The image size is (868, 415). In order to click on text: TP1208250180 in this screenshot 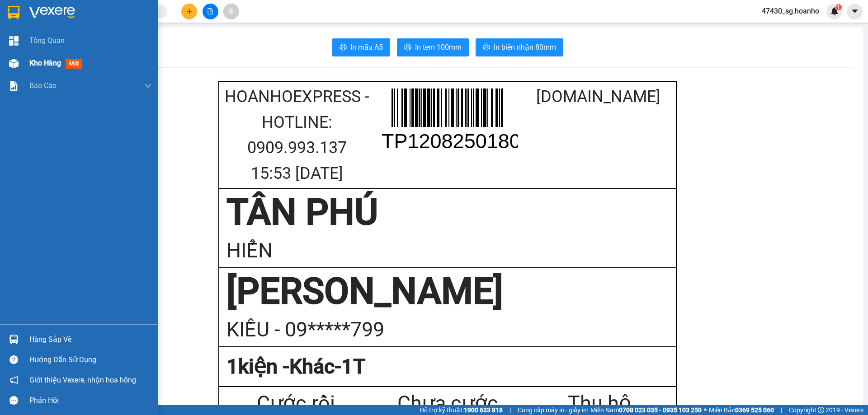, I will do `click(451, 141)`.